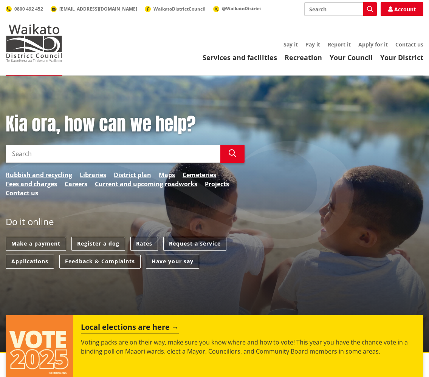 This screenshot has width=429, height=377. Describe the element at coordinates (93, 175) in the screenshot. I see `a: Libraries` at that location.